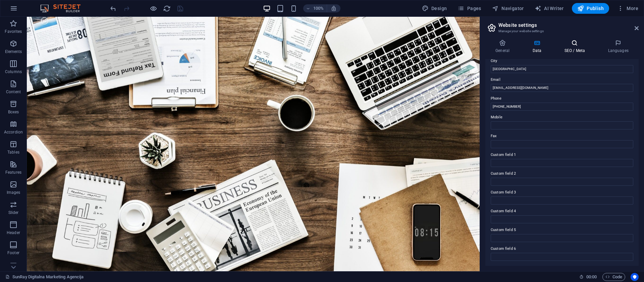  Describe the element at coordinates (13, 112) in the screenshot. I see `p: Boxes` at that location.